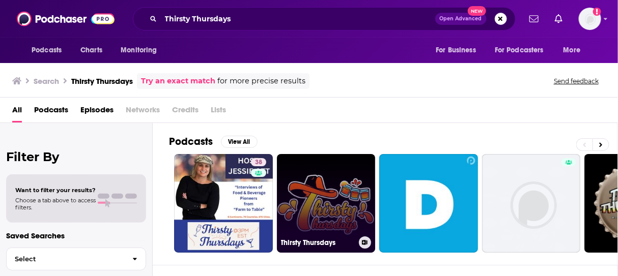  I want to click on button: Show profile menu, so click(590, 19).